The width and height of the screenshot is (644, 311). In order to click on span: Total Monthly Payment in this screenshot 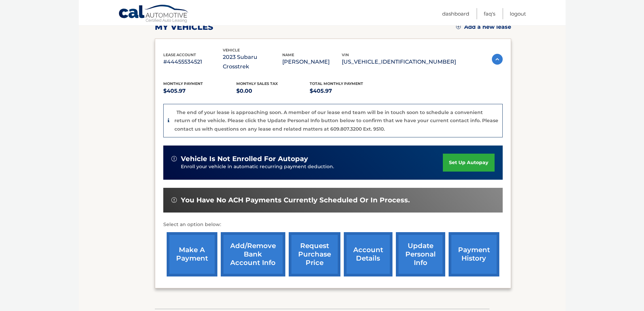, I will do `click(337, 84)`.